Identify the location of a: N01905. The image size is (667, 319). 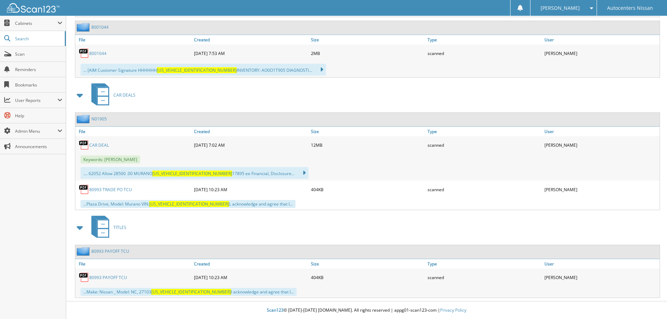
(99, 119).